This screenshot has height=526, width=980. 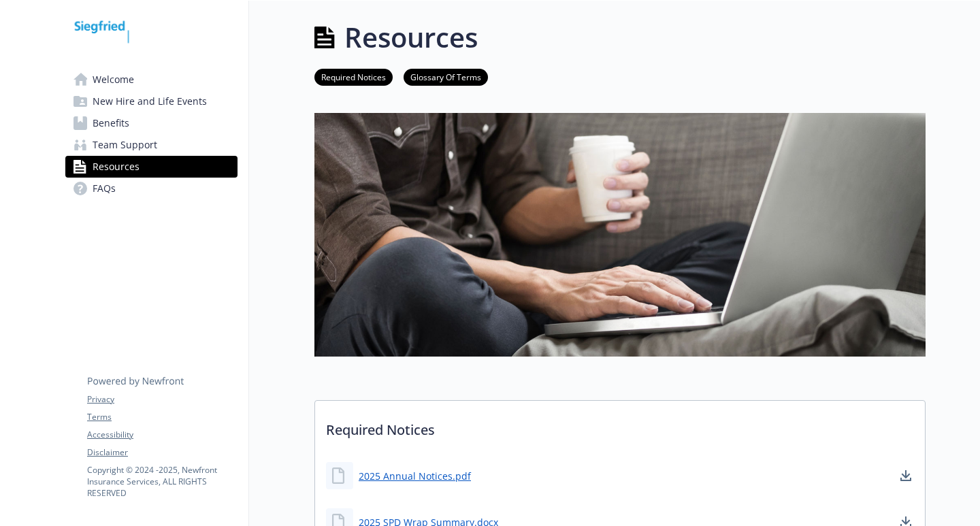 What do you see at coordinates (162, 481) in the screenshot?
I see `p: Copyright © 2024 - 2025 , Newfront Insurance Services, ALL RIGHTS RESERVED` at bounding box center [162, 481].